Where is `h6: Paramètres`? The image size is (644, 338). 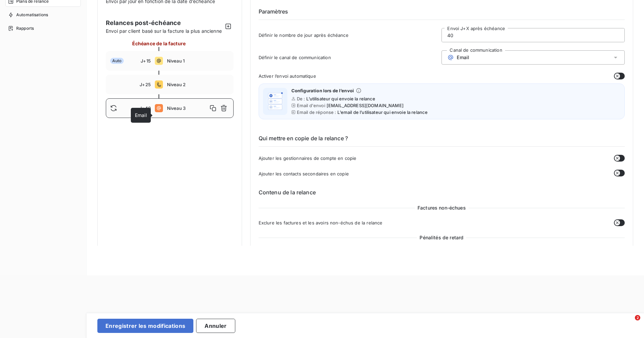 h6: Paramètres is located at coordinates (442, 13).